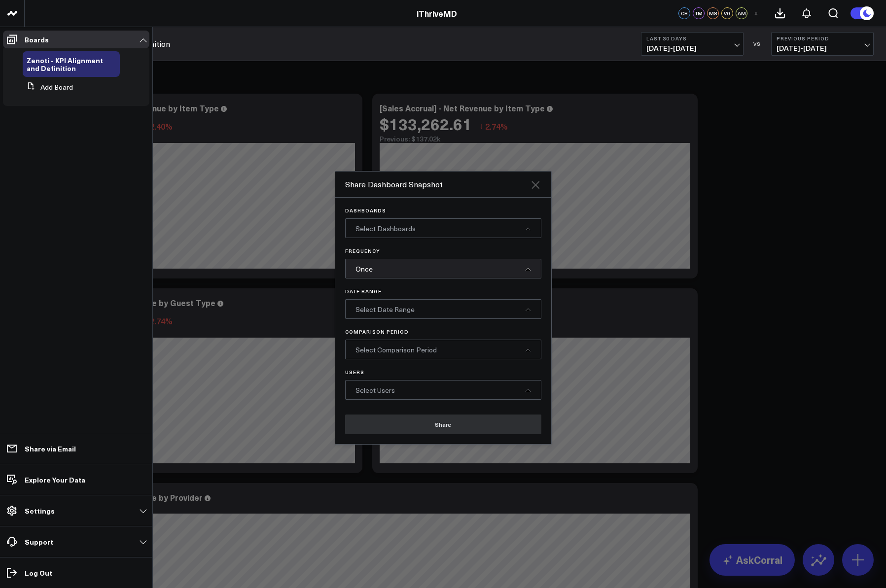 This screenshot has height=588, width=886. Describe the element at coordinates (727, 13) in the screenshot. I see `div: VG` at that location.